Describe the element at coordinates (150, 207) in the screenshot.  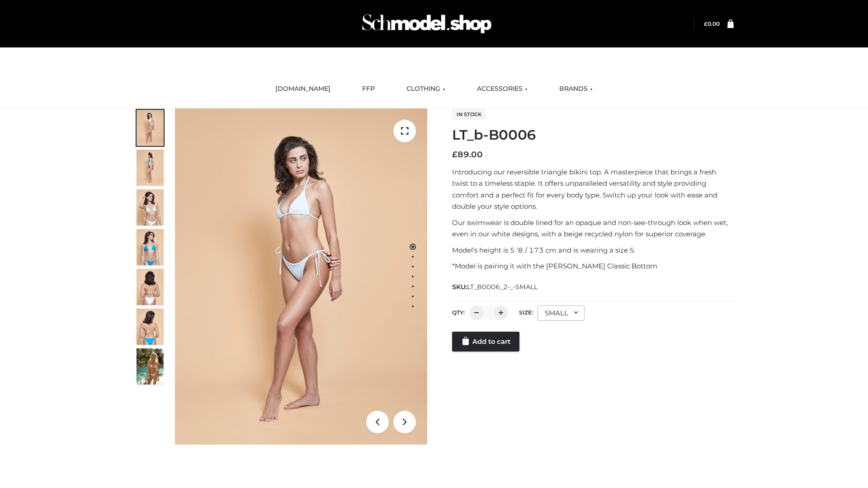
I see `img: ArielClassicBikiniTop_CloudNine_AzureSky_OW114ECO_3-scaled.jpg` at that location.